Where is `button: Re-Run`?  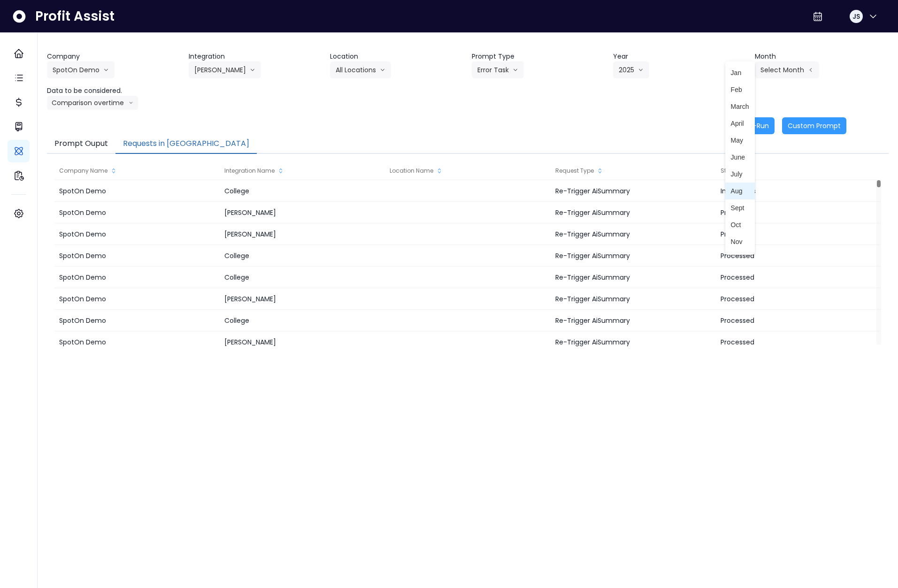 button: Re-Run is located at coordinates (757, 126).